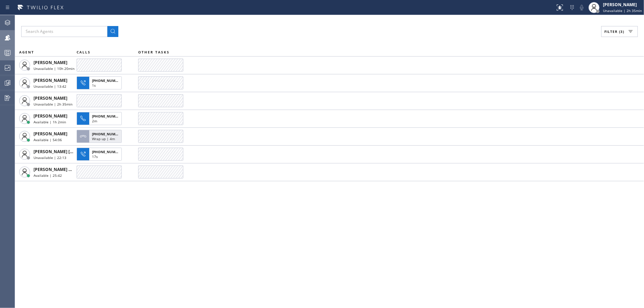 The image size is (644, 308). I want to click on span: Wrap up | 4m, so click(104, 139).